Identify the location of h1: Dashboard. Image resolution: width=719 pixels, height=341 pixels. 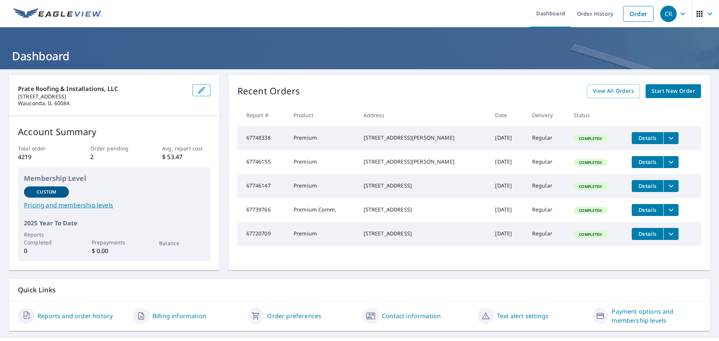
(359, 56).